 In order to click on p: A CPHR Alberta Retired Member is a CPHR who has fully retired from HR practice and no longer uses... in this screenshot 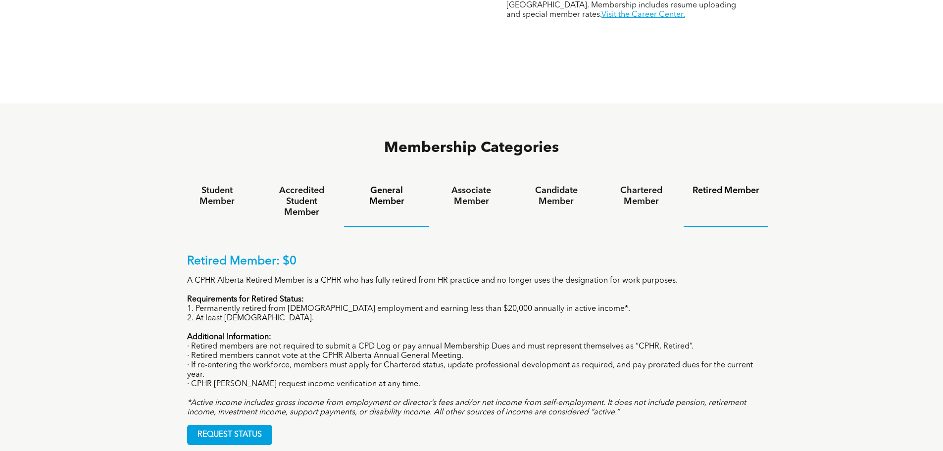, I will do `click(472, 281)`.